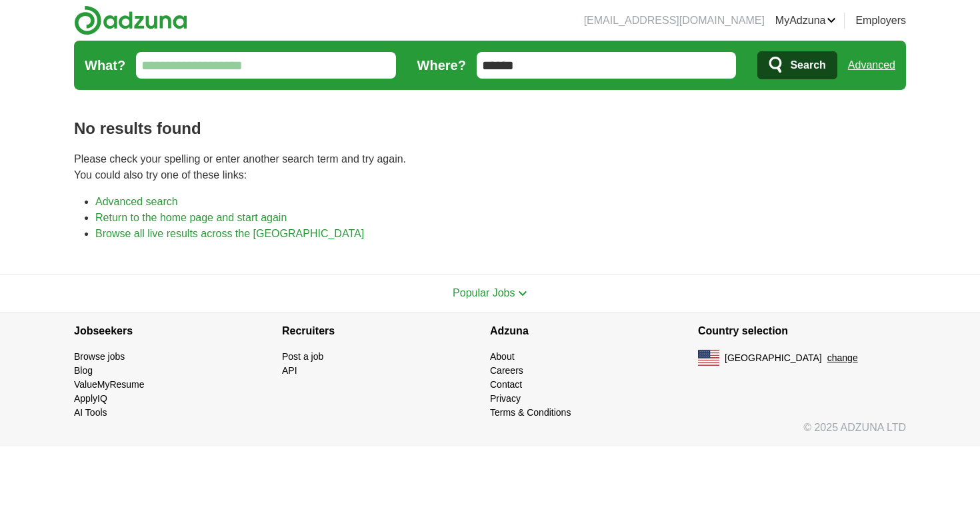 This screenshot has height=531, width=980. What do you see at coordinates (522, 293) in the screenshot?
I see `img: toggle icon` at bounding box center [522, 293].